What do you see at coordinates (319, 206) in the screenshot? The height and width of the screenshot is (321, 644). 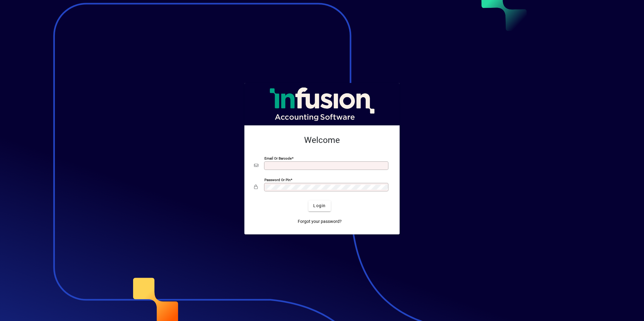 I see `button: Login` at bounding box center [319, 206].